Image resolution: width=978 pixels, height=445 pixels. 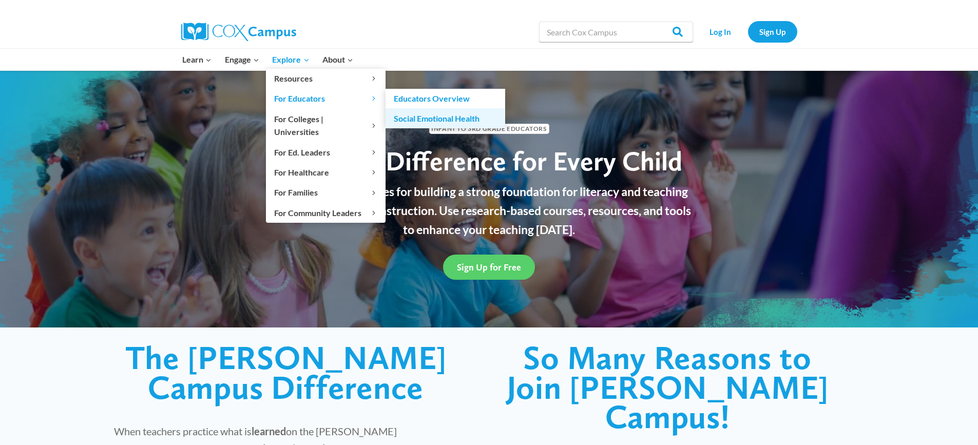 I want to click on a: Sign Up, so click(x=773, y=31).